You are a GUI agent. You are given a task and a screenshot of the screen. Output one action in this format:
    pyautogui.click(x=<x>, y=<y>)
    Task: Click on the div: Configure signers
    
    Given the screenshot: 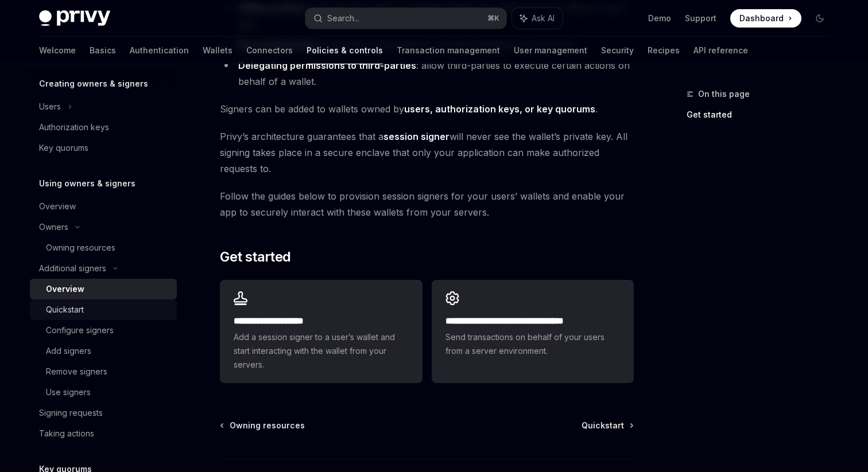 What is the action you would take?
    pyautogui.click(x=80, y=330)
    